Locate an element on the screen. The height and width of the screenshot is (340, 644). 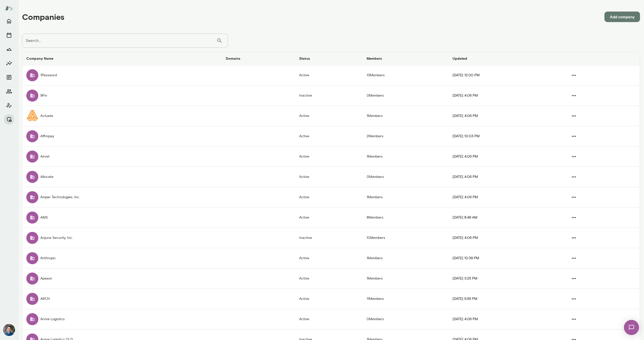
td: Allocate is located at coordinates (122, 177).